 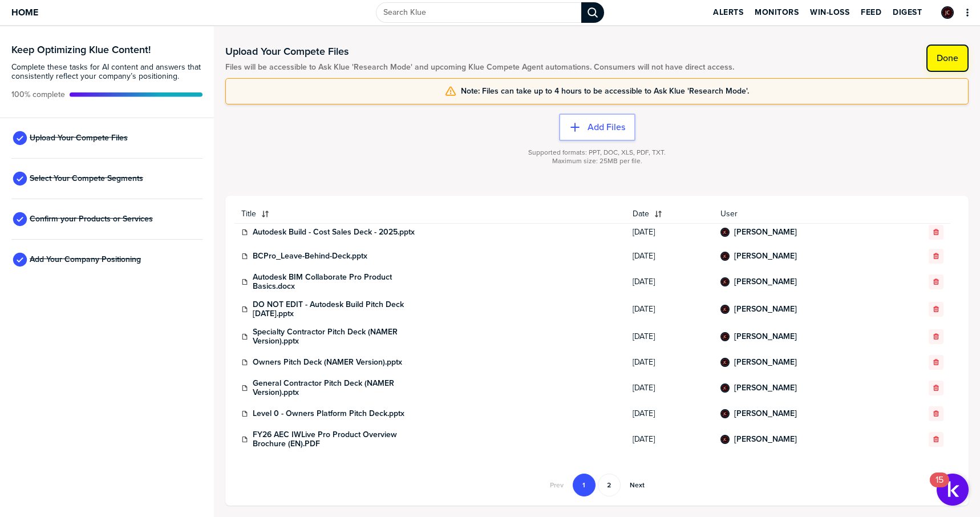 What do you see at coordinates (777, 13) in the screenshot?
I see `span: Monitors` at bounding box center [777, 13].